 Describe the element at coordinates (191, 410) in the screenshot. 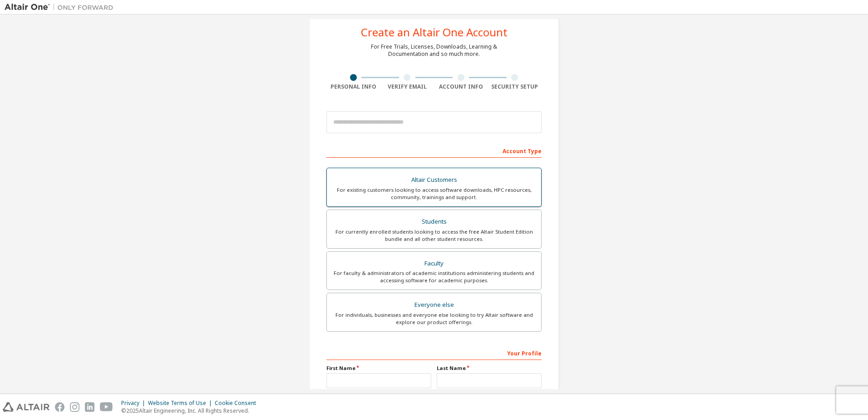

I see `p: © 2025 Altair Engineering, Inc. All Rights Reserved.` at that location.